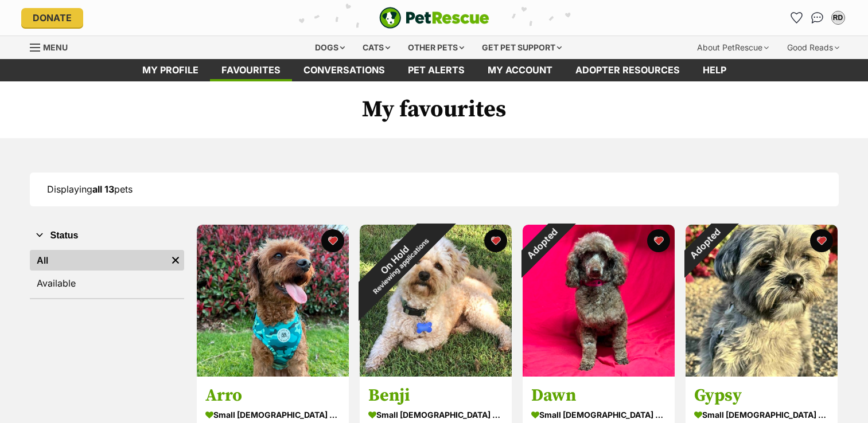  Describe the element at coordinates (272, 396) in the screenshot. I see `h3: Arro` at that location.